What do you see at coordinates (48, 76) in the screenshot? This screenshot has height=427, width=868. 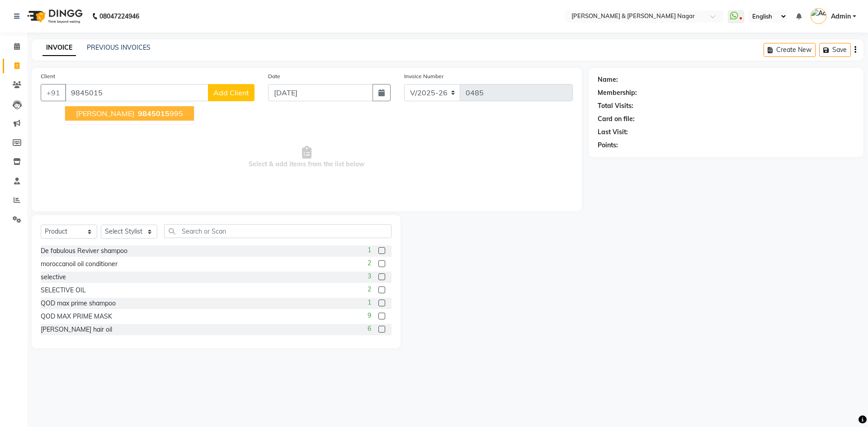 I see `label: Client` at bounding box center [48, 76].